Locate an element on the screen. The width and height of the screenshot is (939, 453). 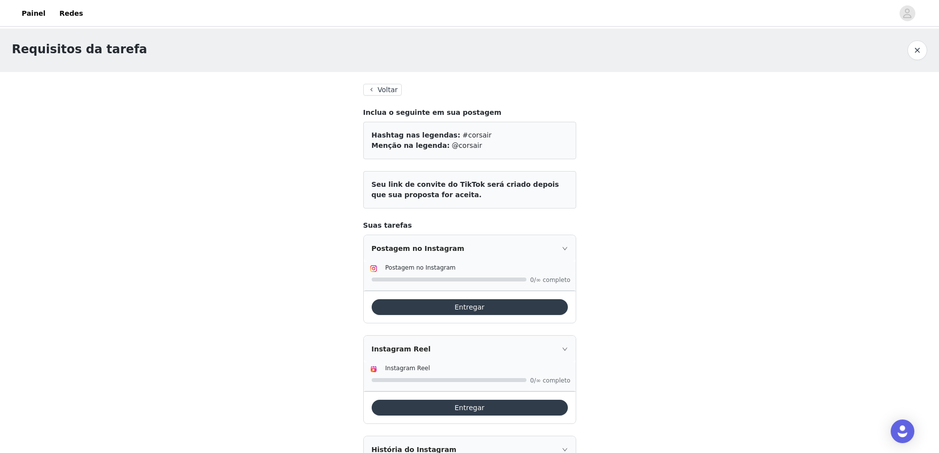
div: Abra o Intercom Messenger is located at coordinates (903, 431).